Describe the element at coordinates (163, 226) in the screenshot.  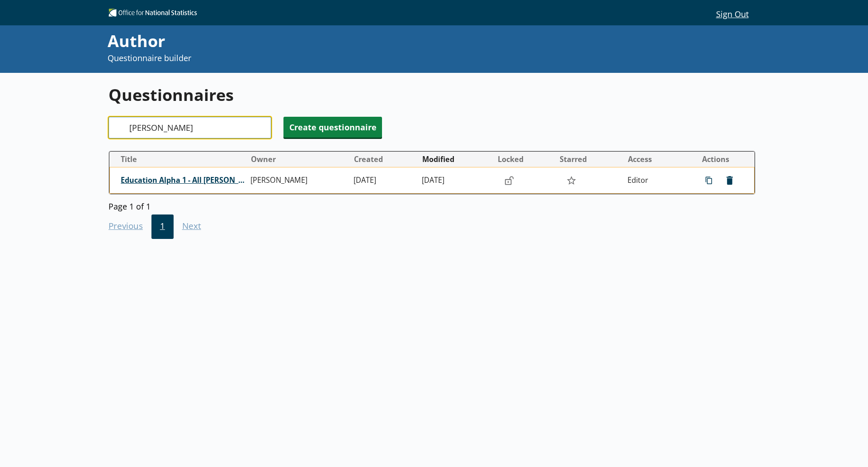
I see `span: 1` at that location.